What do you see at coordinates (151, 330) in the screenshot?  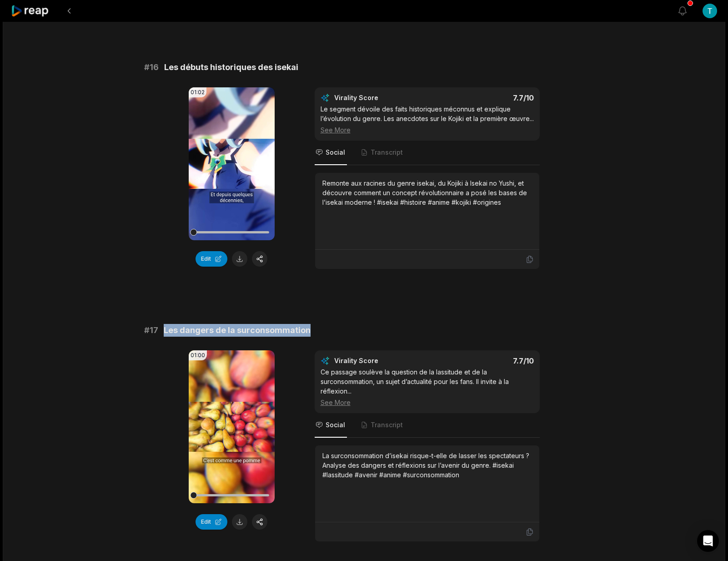 I see `span: # 17` at bounding box center [151, 330].